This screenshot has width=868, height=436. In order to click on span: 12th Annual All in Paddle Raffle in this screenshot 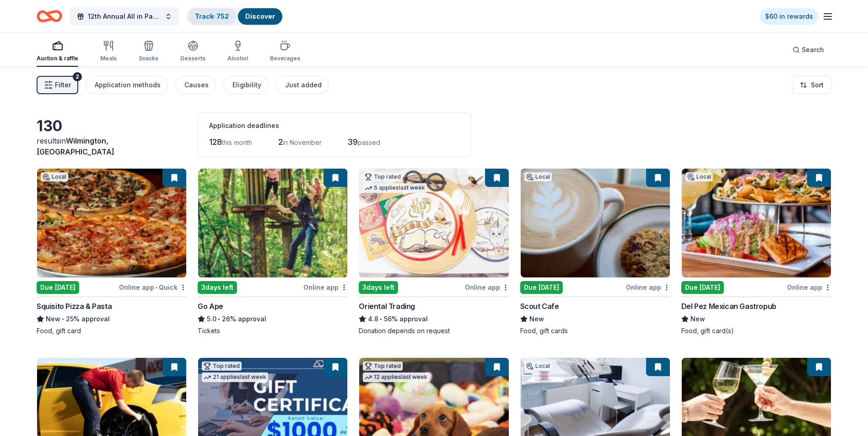, I will do `click(125, 17)`.